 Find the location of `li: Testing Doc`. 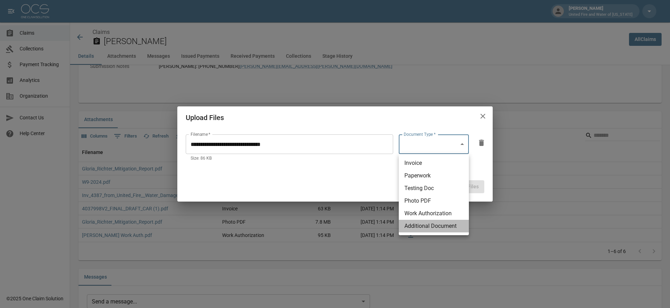

li: Testing Doc is located at coordinates (434, 188).